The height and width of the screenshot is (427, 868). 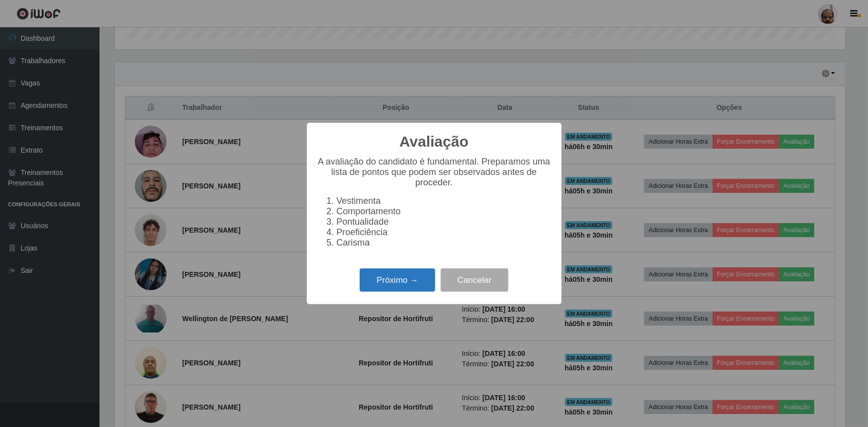 What do you see at coordinates (444, 201) in the screenshot?
I see `li: Vestimenta` at bounding box center [444, 201].